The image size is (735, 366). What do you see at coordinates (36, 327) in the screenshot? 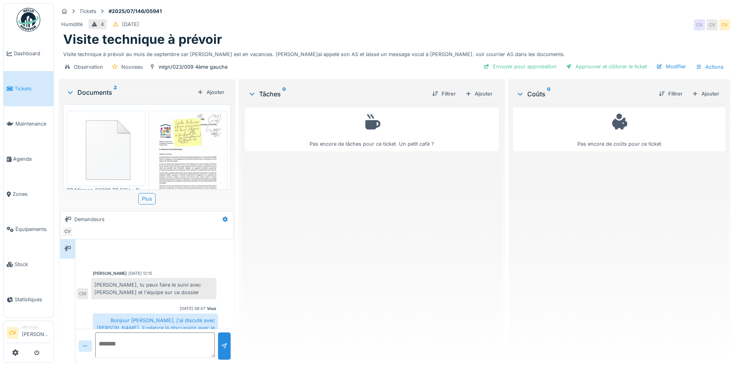
I see `div: Manager` at bounding box center [36, 327].